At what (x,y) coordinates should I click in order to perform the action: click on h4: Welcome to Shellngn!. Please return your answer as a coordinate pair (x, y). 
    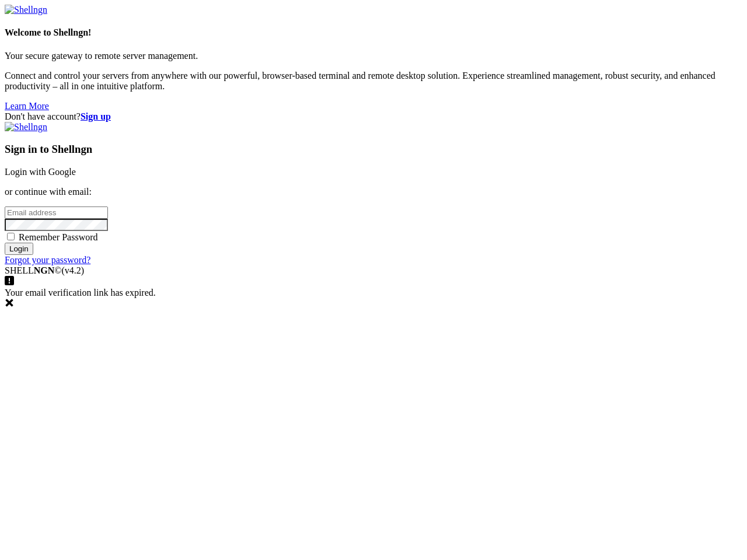
    Looking at the image, I should click on (374, 32).